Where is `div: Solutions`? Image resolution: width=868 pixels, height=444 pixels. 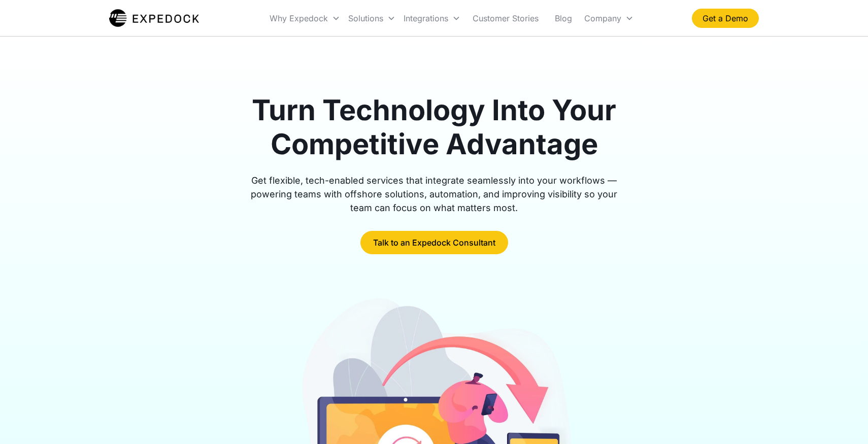 div: Solutions is located at coordinates (366, 18).